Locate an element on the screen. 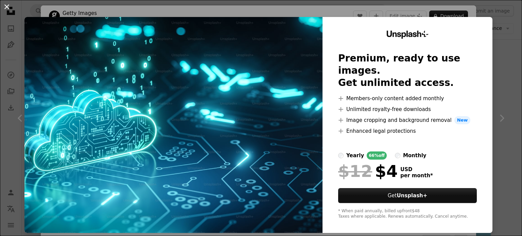  input: yearly66%off is located at coordinates (341, 156).